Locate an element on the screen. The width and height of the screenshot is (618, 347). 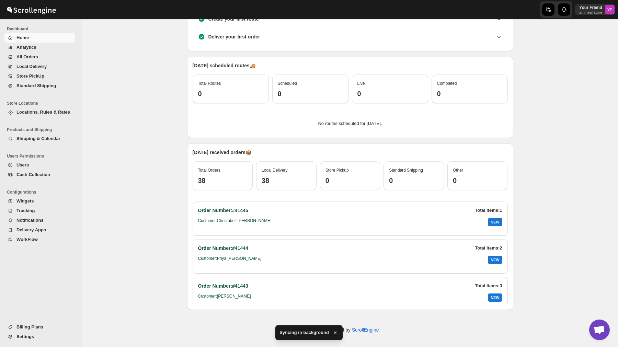
span: Products and Shipping is located at coordinates (42, 130).